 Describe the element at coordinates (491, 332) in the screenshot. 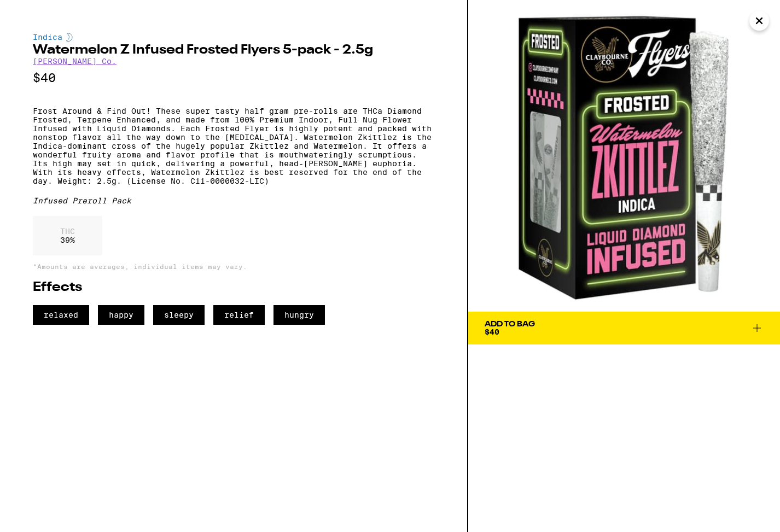

I see `span: $40` at that location.